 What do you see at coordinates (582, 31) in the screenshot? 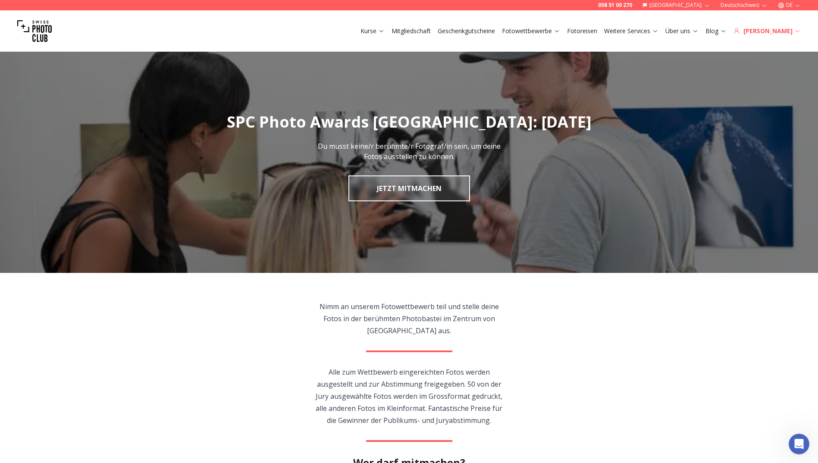
I see `button: Fotoreisen` at bounding box center [582, 31].